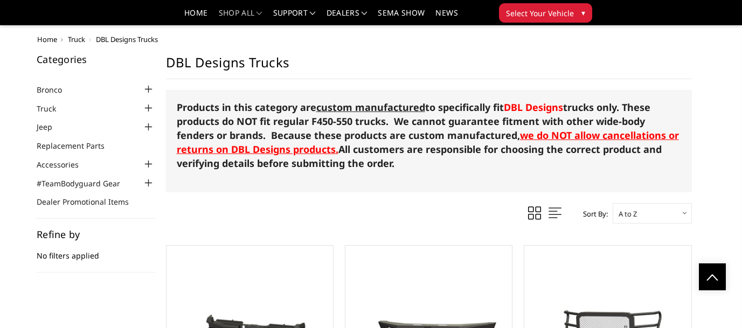 The width and height of the screenshot is (742, 328). Describe the element at coordinates (127, 39) in the screenshot. I see `span: DBL Designs Trucks` at that location.